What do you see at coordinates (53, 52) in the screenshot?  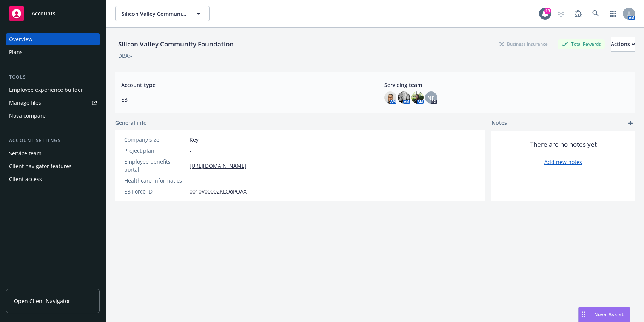 I see `a: Plans` at bounding box center [53, 52].